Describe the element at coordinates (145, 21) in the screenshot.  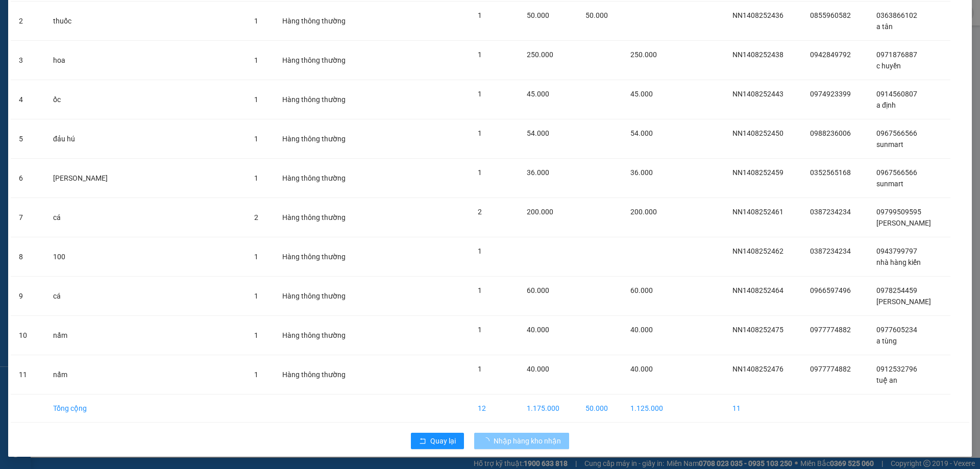
I see `td: thuốc` at that location.